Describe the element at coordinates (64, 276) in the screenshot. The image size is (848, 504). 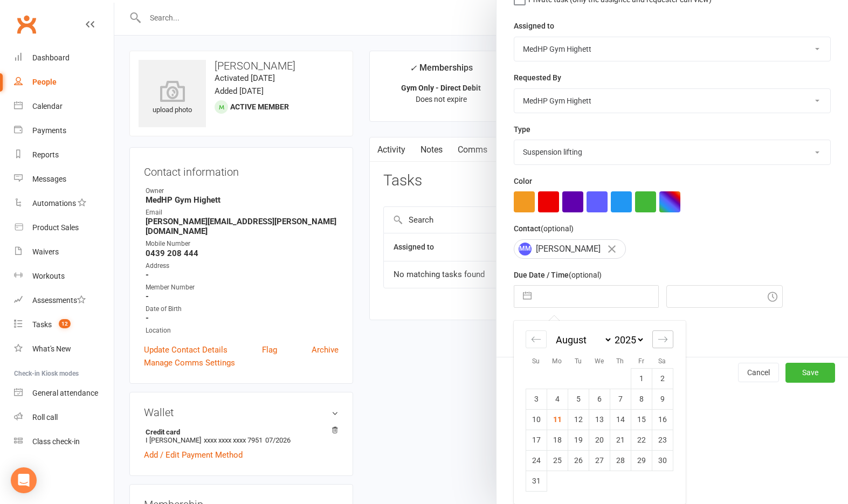
I see `a: Workouts` at that location.